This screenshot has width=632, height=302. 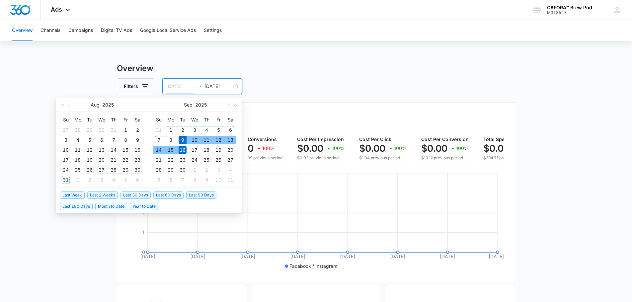 What do you see at coordinates (66, 120) in the screenshot?
I see `th: Su` at bounding box center [66, 120].